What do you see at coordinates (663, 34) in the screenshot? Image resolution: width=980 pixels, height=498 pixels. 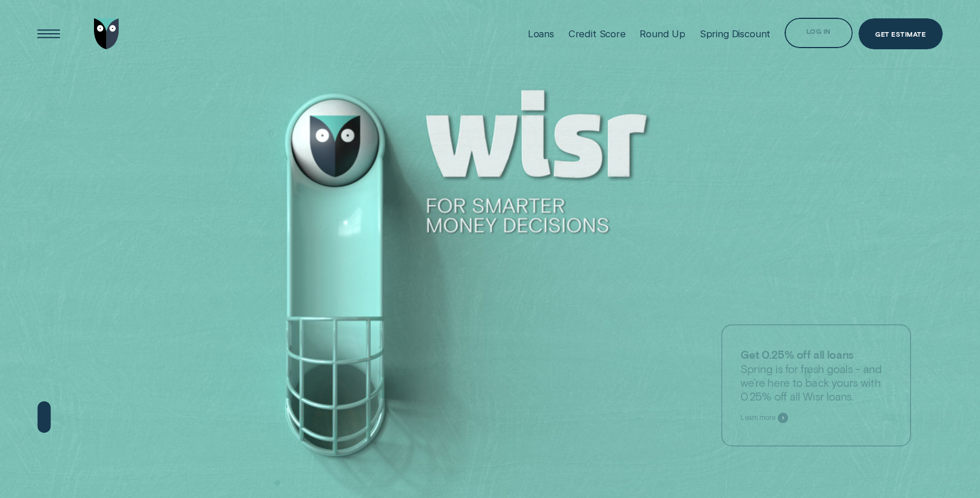 I see `div: Round Up` at bounding box center [663, 34].